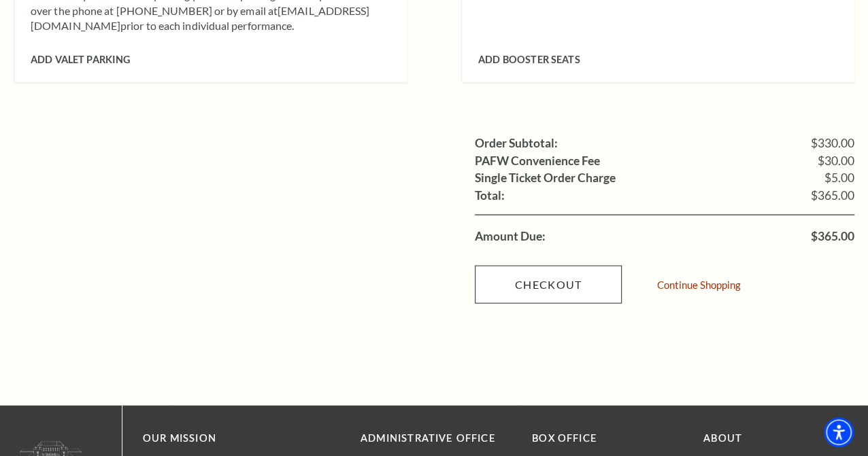  Describe the element at coordinates (537, 161) in the screenshot. I see `label: PAFW Convenience Fee` at that location.